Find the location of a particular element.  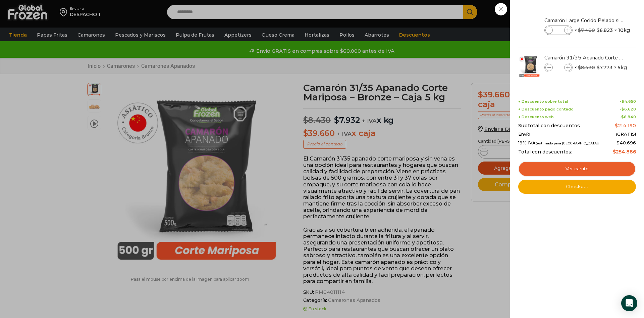

a: Camarón 31/35 Apanado Corte Mariposa - Bronze - Caja 5 kg is located at coordinates (584, 58).